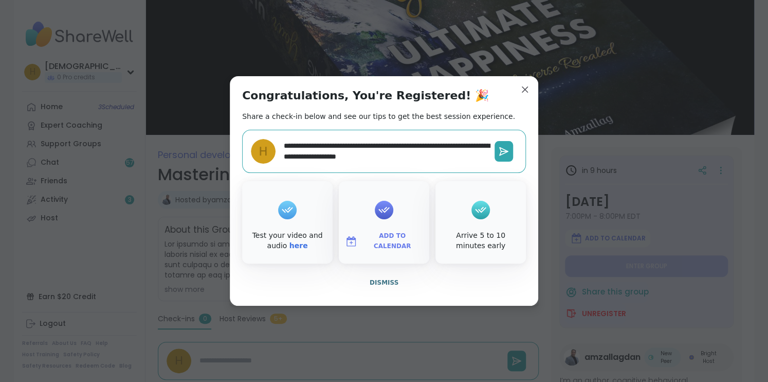 The image size is (768, 382). What do you see at coordinates (392, 241) in the screenshot?
I see `span: Add to Calendar` at bounding box center [392, 241].